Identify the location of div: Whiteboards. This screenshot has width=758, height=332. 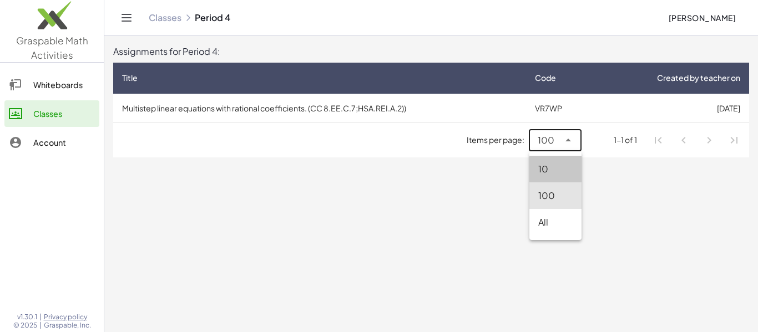
(64, 85).